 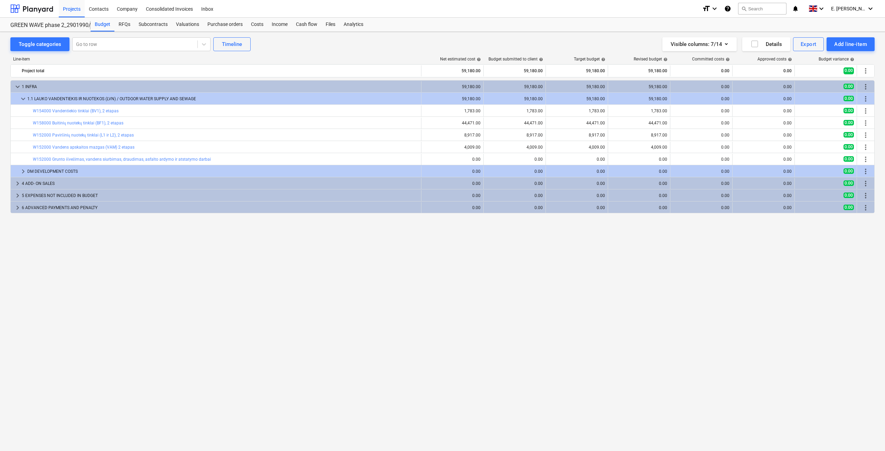 What do you see at coordinates (331, 25) in the screenshot?
I see `div: Files` at bounding box center [331, 25].